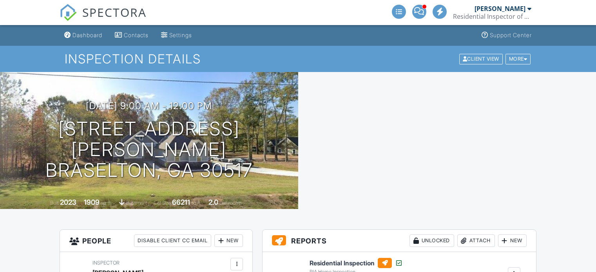 The width and height of the screenshot is (596, 272). What do you see at coordinates (54, 203) in the screenshot?
I see `span: Built` at bounding box center [54, 203].